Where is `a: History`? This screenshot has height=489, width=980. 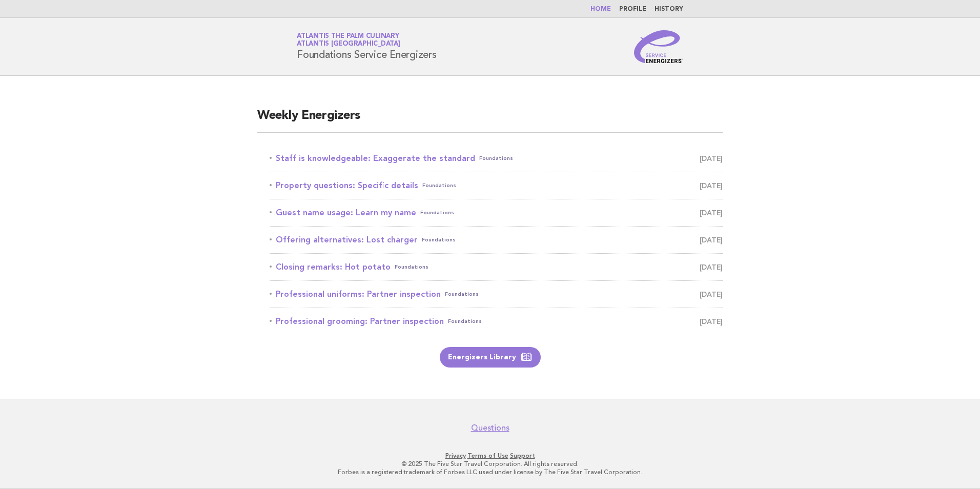
a: History is located at coordinates (669, 9).